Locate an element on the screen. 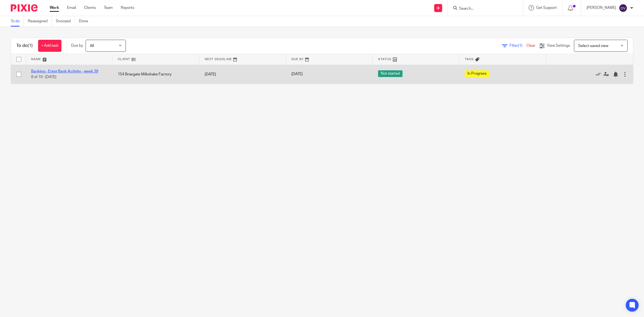 This screenshot has width=644, height=317. a: + Add task is located at coordinates (50, 46).